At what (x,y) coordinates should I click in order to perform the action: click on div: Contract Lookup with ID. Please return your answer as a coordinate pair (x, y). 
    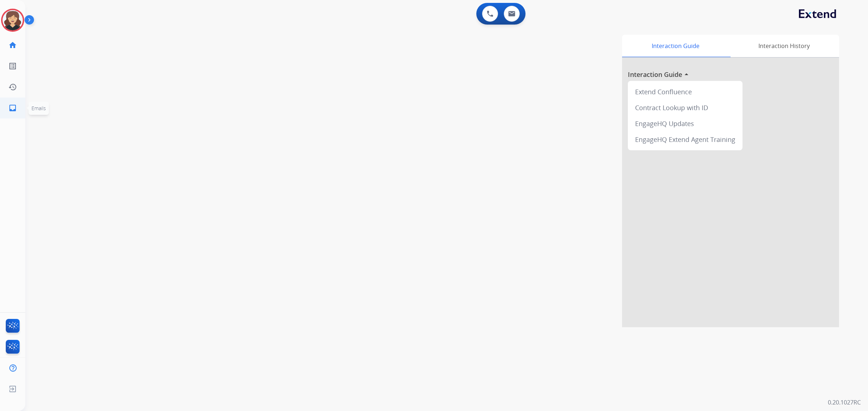
    Looking at the image, I should click on (685, 108).